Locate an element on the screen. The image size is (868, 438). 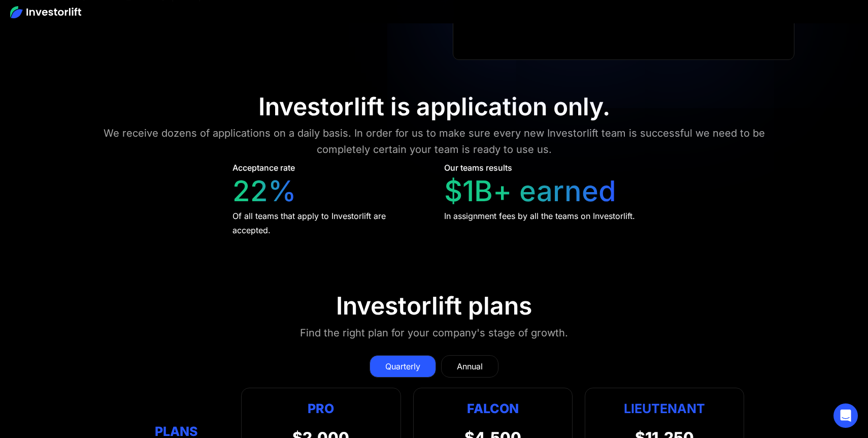
div: In assignment fees by all the teams on Investorlift. is located at coordinates (540, 216).